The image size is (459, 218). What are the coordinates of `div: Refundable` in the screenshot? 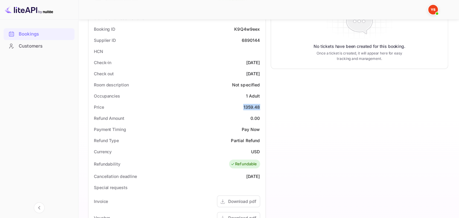 It's located at (244, 164).